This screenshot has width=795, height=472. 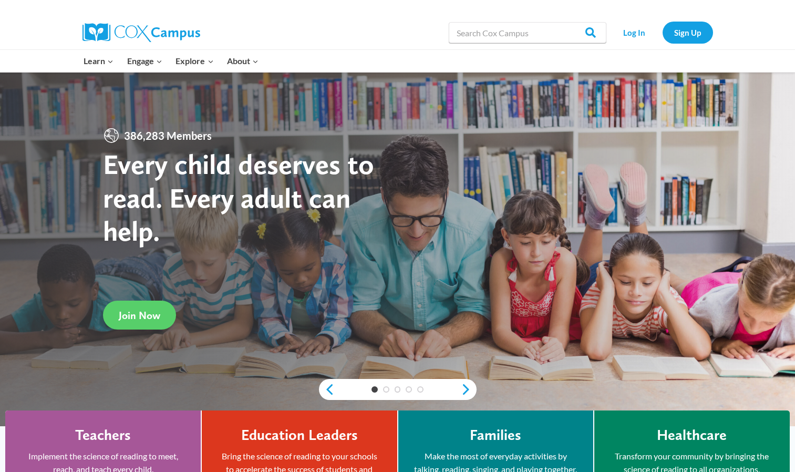 I want to click on a: 5, so click(x=421, y=390).